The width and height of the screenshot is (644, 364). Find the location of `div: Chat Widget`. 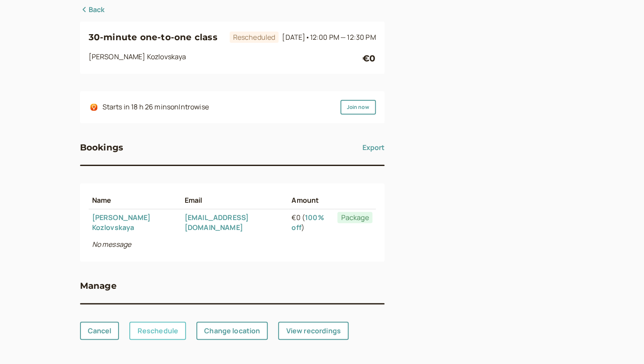

div: Chat Widget is located at coordinates (623, 344).